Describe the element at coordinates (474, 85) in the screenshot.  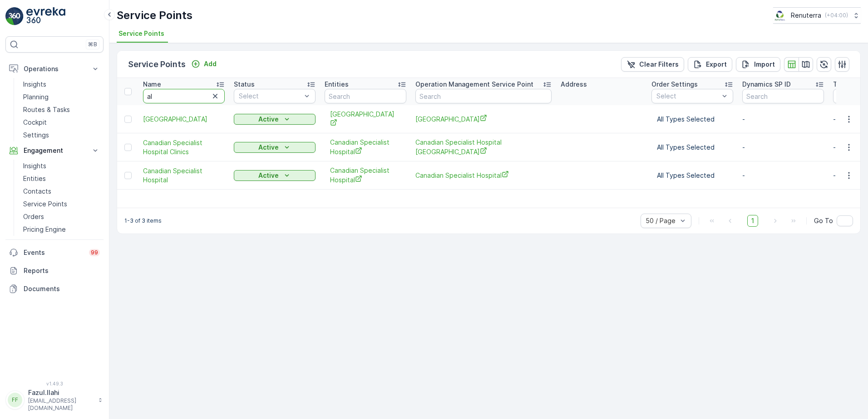
I see `p: Operation Management Service Point` at that location.